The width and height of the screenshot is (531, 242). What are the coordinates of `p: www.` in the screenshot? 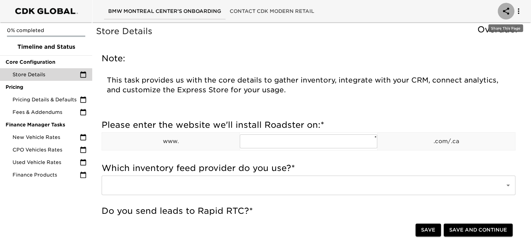 It's located at (171, 141).